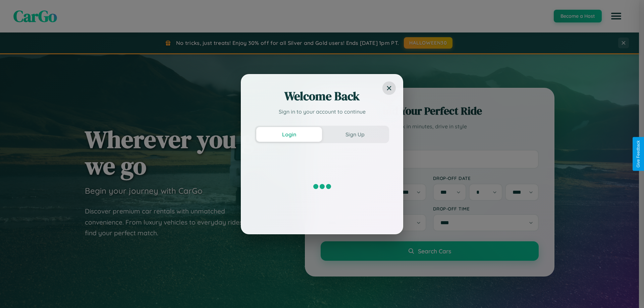 The image size is (644, 308). I want to click on button: Sign Up, so click(354, 134).